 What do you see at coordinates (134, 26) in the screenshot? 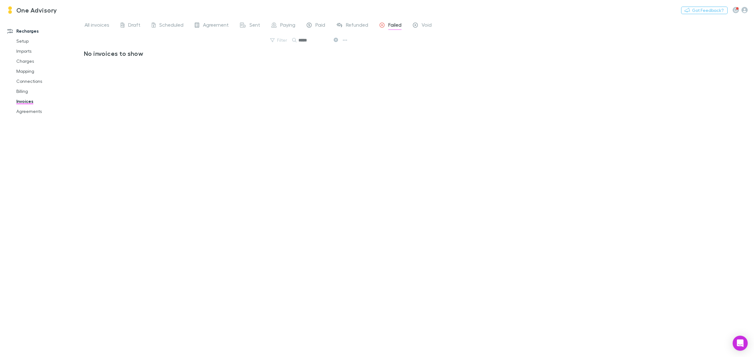
I see `span: Draft` at bounding box center [134, 26].